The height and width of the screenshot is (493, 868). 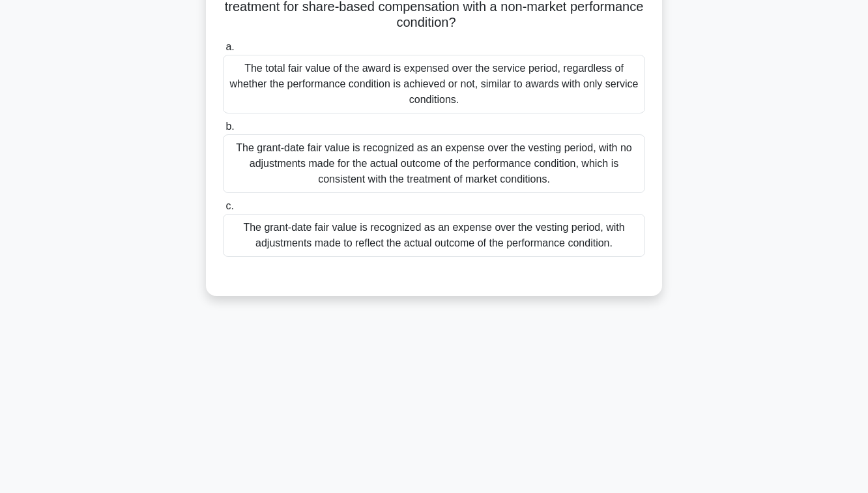 I want to click on span: a., so click(x=229, y=46).